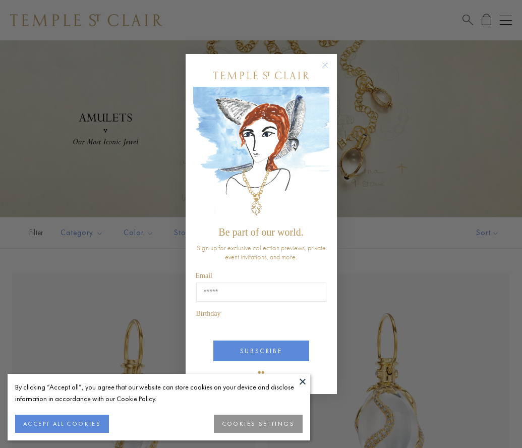 The image size is (522, 448). What do you see at coordinates (261, 232) in the screenshot?
I see `span: Be part of our world.` at bounding box center [261, 232].